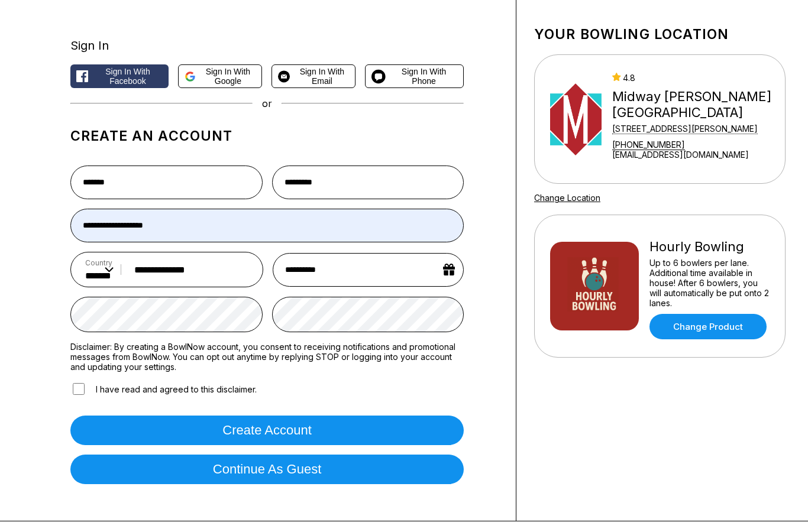  Describe the element at coordinates (322, 76) in the screenshot. I see `span: Sign in with Email` at that location.